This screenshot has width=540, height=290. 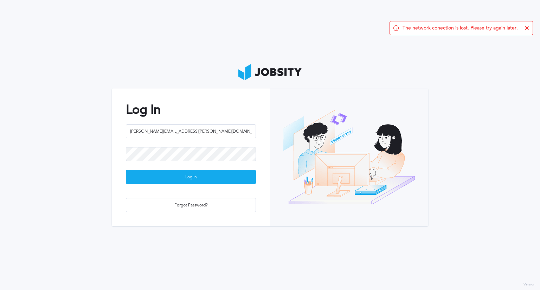 I want to click on a: Forgot Password?, so click(x=191, y=205).